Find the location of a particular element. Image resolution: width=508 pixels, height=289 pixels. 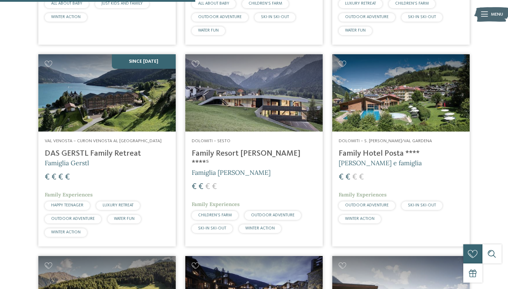

a: Cercate un hotel per famiglie? Qui troverete solo i migliori! Dolomiti – Sesto Family Resort [PER... is located at coordinates (254, 151).